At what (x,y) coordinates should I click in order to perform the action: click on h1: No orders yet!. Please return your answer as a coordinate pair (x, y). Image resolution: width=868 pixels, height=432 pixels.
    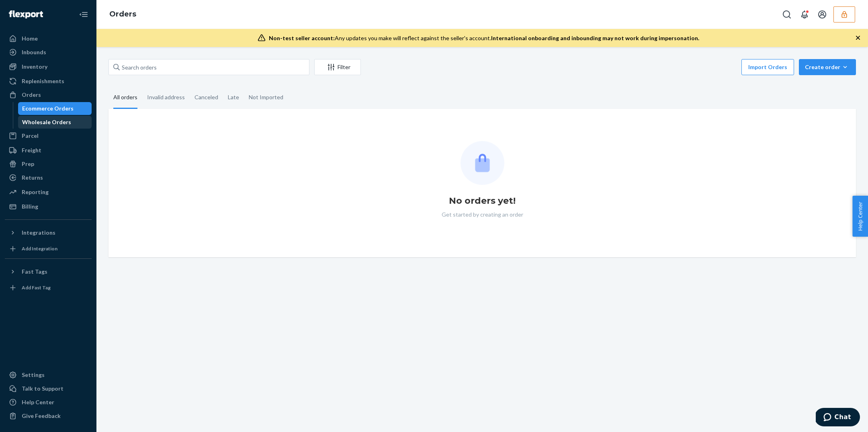
    Looking at the image, I should click on (482, 201).